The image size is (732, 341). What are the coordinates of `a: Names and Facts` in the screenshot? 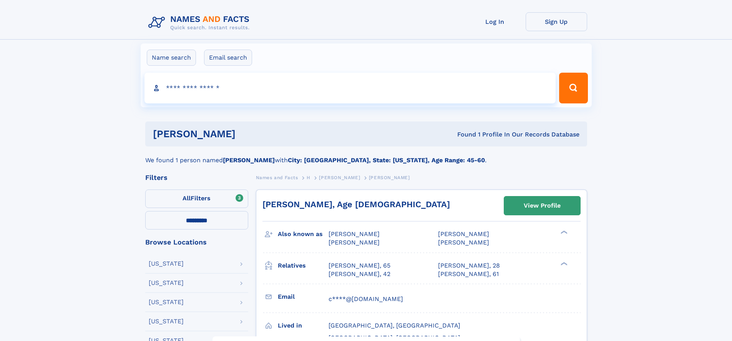 It's located at (277, 177).